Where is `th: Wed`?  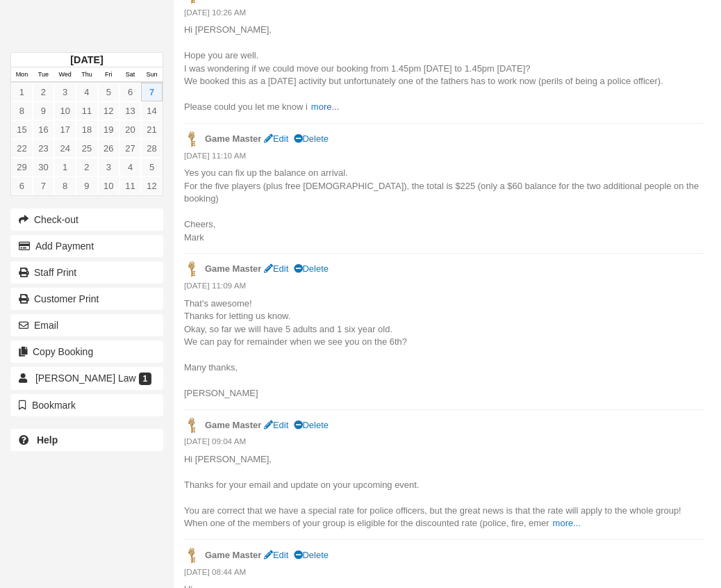 th: Wed is located at coordinates (65, 75).